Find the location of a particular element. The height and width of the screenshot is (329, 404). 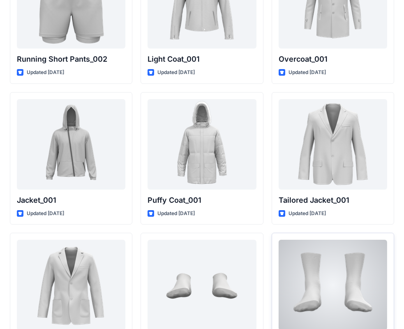

a: Puffy Coat_001 is located at coordinates (202, 144).